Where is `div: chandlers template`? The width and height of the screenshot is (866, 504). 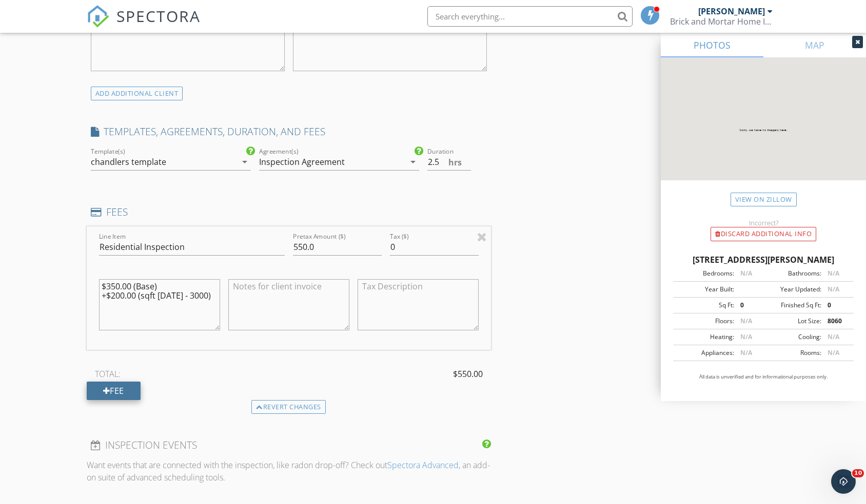
div: chandlers template is located at coordinates (128, 162).